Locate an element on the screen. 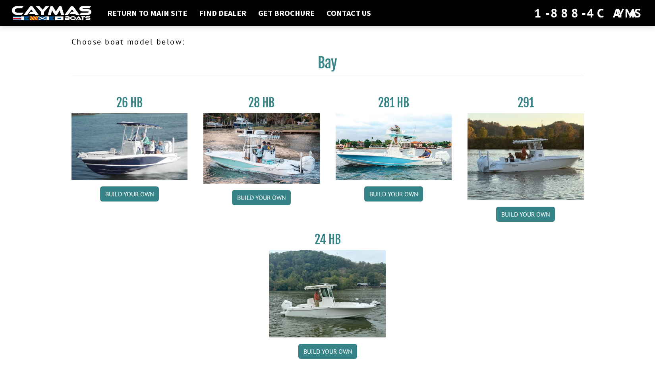 This screenshot has width=655, height=374. img: 28_hb_thumbnail_for_caymas_connect.jpg is located at coordinates (261, 148).